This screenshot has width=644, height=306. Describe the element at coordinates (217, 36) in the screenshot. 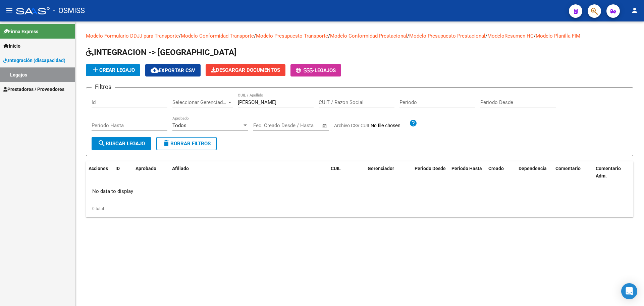

I see `a: Modelo Conformidad Transporte` at that location.